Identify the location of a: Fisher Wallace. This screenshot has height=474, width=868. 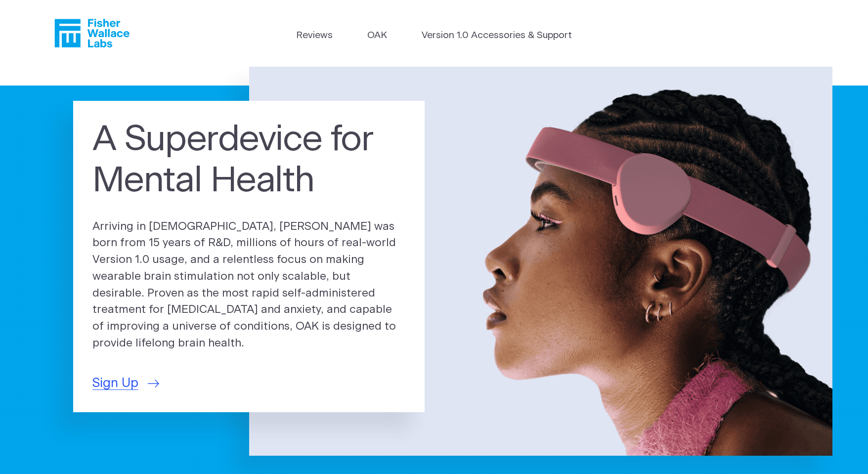
(92, 33).